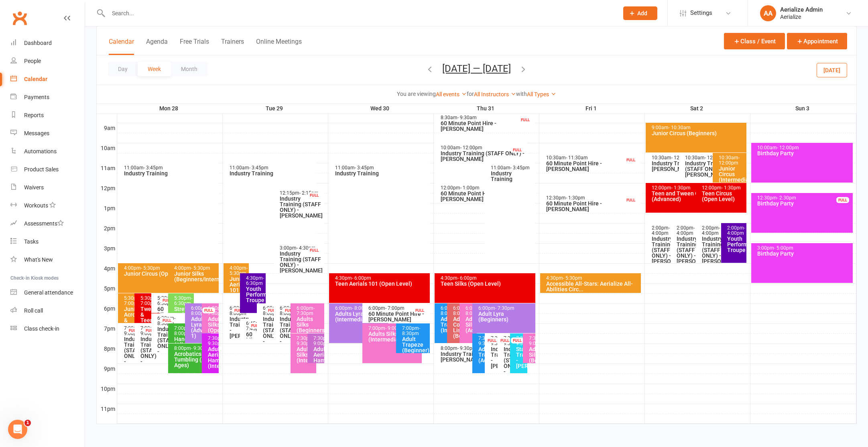  I want to click on span: - 6:30pm, so click(255, 280).